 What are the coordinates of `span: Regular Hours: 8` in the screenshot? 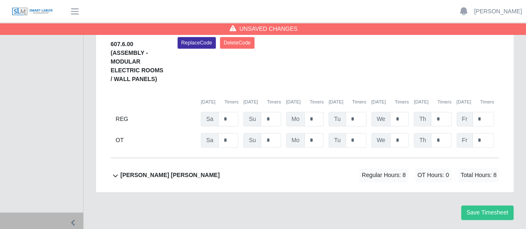 It's located at (384, 175).